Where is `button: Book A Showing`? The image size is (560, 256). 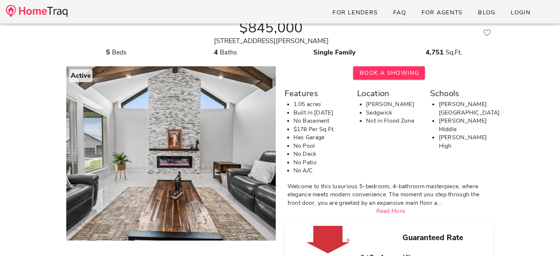
button: Book A Showing is located at coordinates (389, 73).